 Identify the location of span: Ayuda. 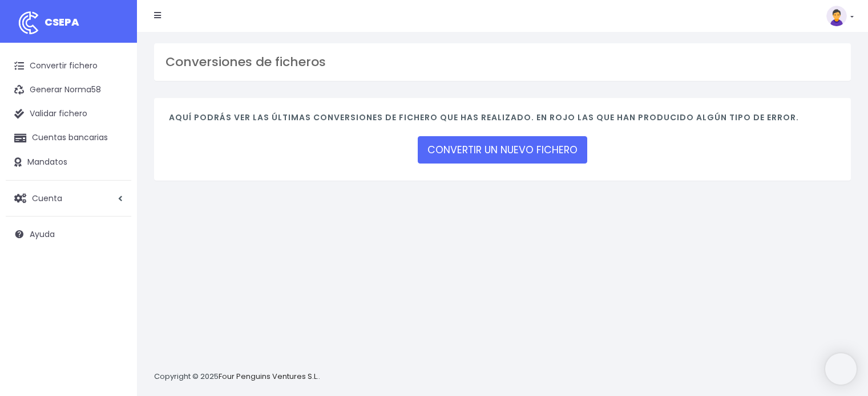
(42, 235).